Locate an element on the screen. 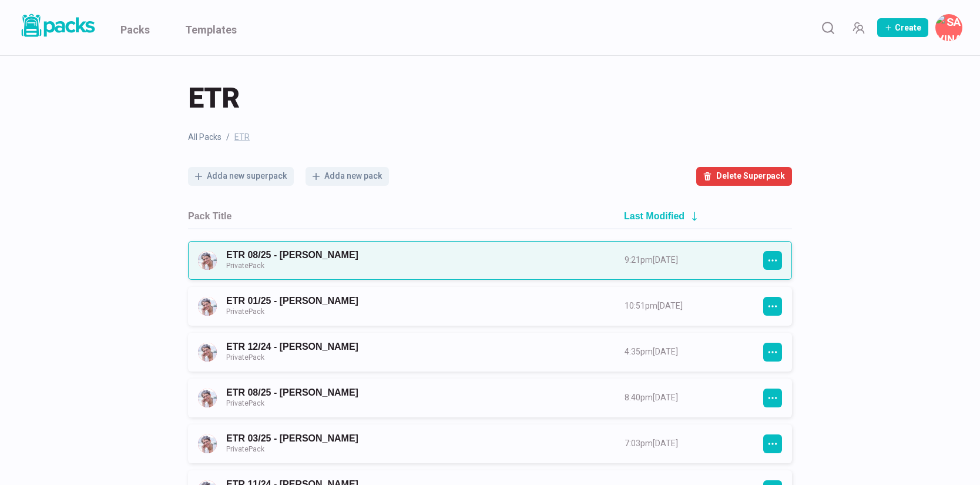 The height and width of the screenshot is (485, 980). button: Create Pack is located at coordinates (903, 28).